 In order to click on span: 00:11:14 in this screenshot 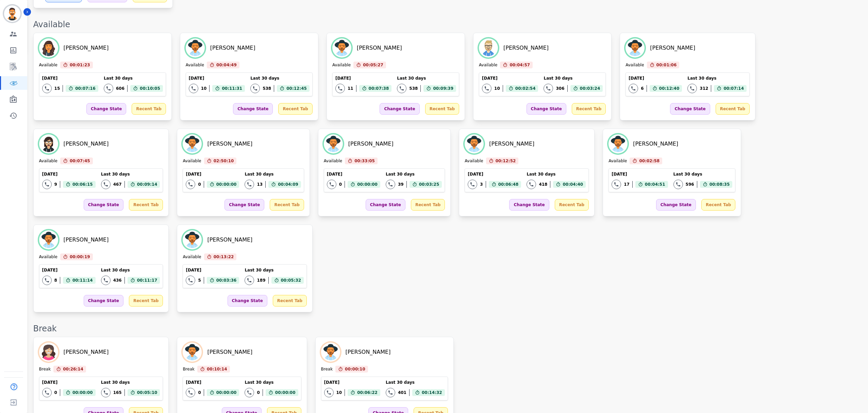, I will do `click(82, 280)`.